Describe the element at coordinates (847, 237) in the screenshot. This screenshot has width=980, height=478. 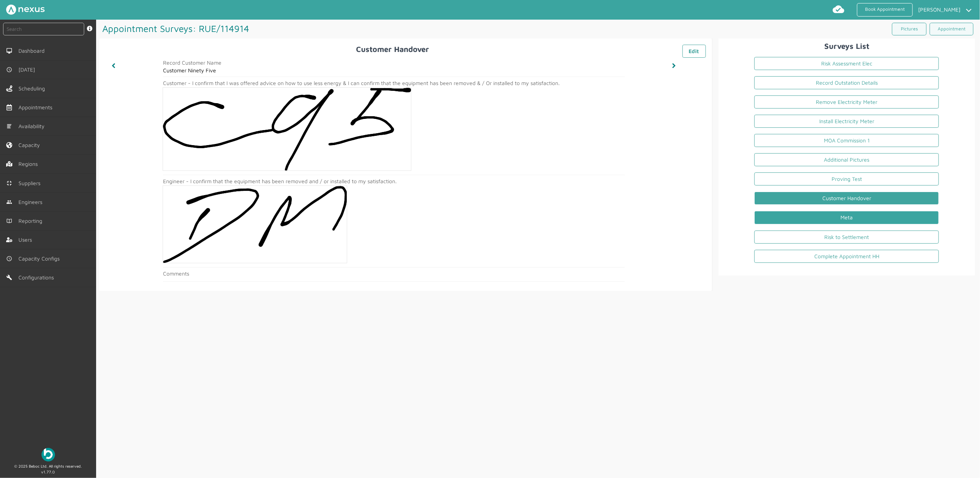
I see `a: Risk to Settlement` at that location.